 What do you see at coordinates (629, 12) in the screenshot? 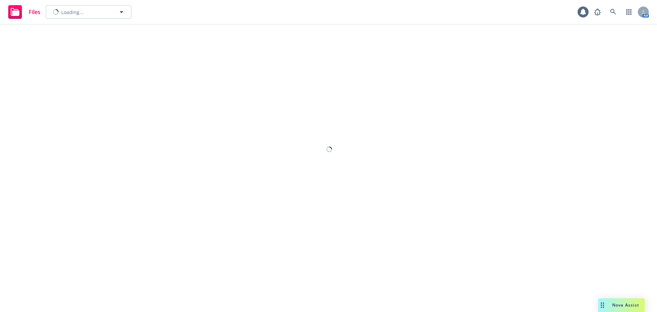
I see `a: Switch app` at bounding box center [629, 12].